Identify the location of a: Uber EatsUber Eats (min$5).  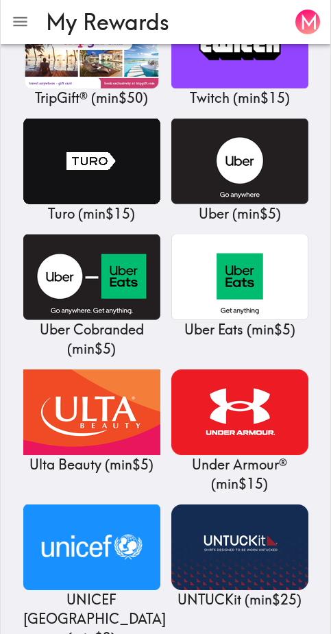
(240, 286).